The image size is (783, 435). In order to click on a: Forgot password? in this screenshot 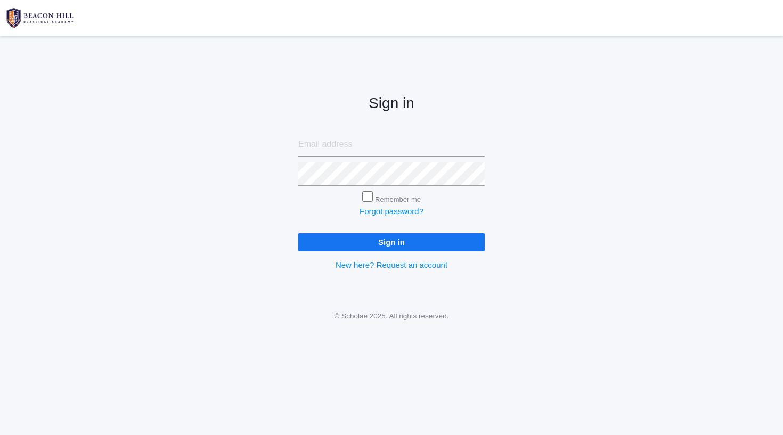, I will do `click(391, 211)`.